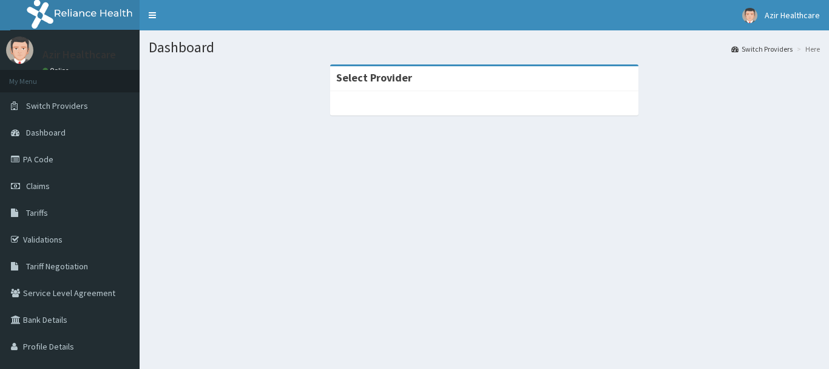 The width and height of the screenshot is (829, 369). I want to click on span: Azir Healthcare, so click(792, 15).